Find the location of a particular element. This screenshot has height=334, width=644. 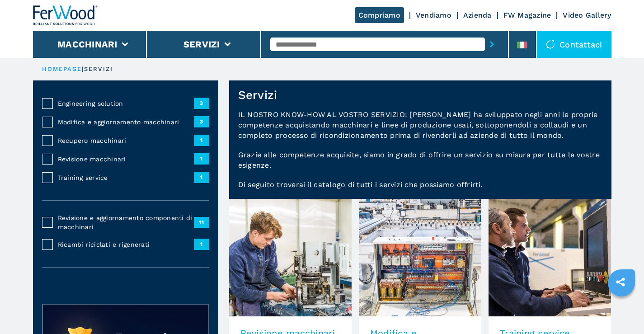

button: Macchinari is located at coordinates (87, 45).